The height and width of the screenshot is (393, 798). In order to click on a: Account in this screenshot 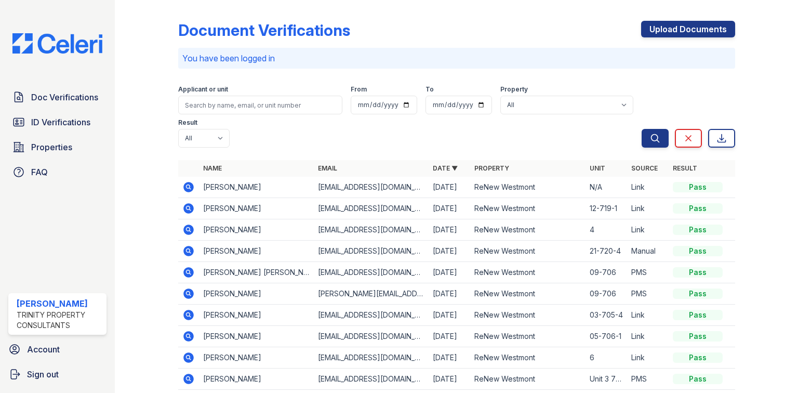, I will do `click(57, 349)`.